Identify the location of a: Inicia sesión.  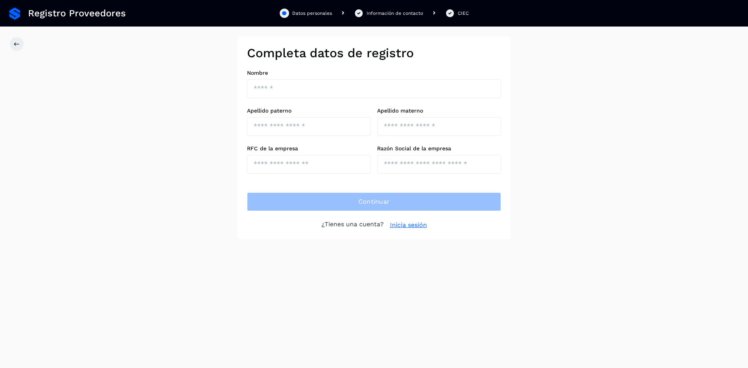
(408, 225).